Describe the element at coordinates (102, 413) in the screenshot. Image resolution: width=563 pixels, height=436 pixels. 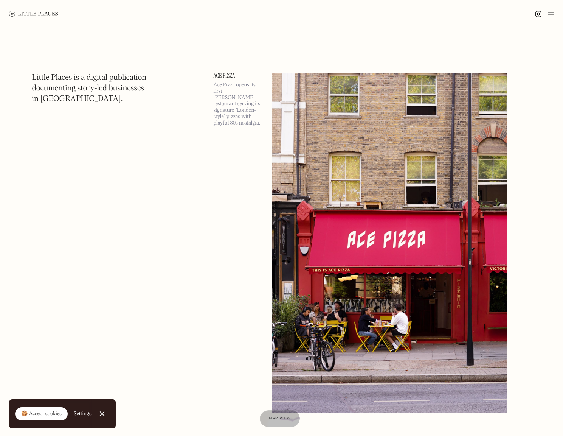
I see `div: Close Cookie Popup` at that location.